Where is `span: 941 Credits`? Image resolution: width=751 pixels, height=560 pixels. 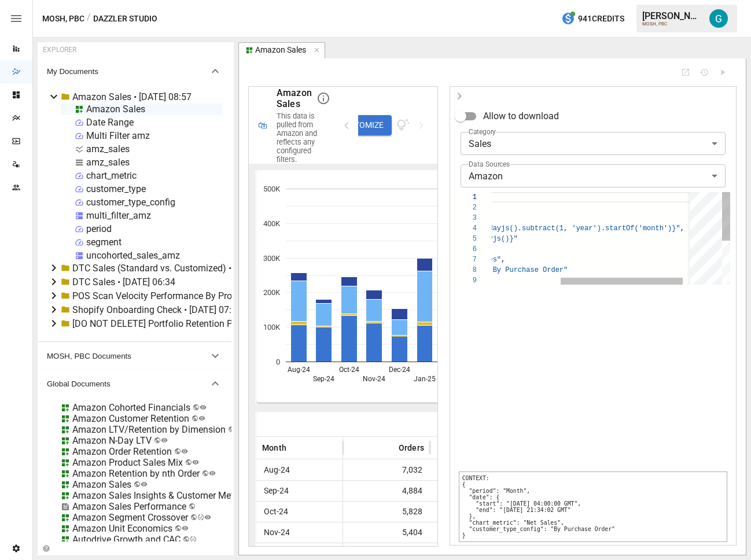 span: 941 Credits is located at coordinates (601, 19).